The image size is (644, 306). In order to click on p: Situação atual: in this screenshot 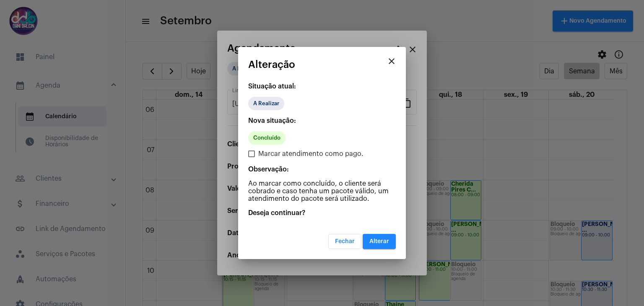, I will do `click(322, 87)`.